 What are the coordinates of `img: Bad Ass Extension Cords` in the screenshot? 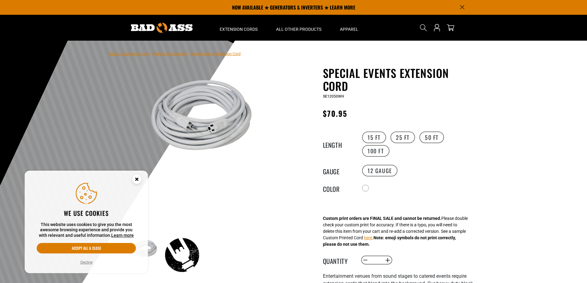 It's located at (162, 28).